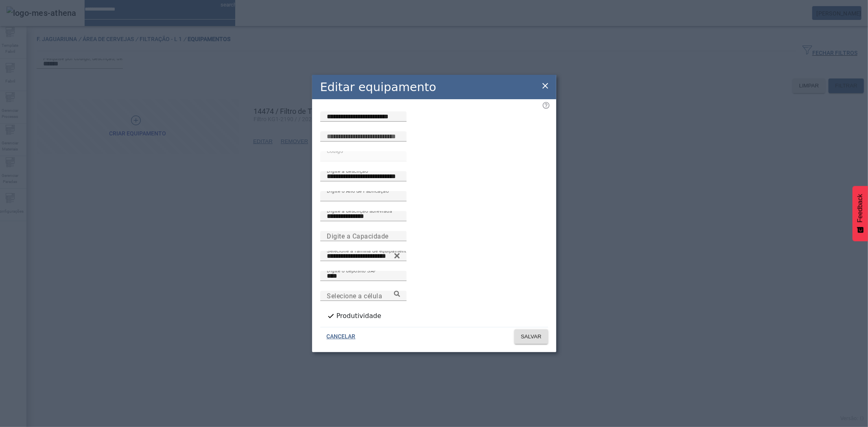 This screenshot has height=427, width=868. What do you see at coordinates (379, 87) in the screenshot?
I see `h2: Editar equipamento` at bounding box center [379, 87].